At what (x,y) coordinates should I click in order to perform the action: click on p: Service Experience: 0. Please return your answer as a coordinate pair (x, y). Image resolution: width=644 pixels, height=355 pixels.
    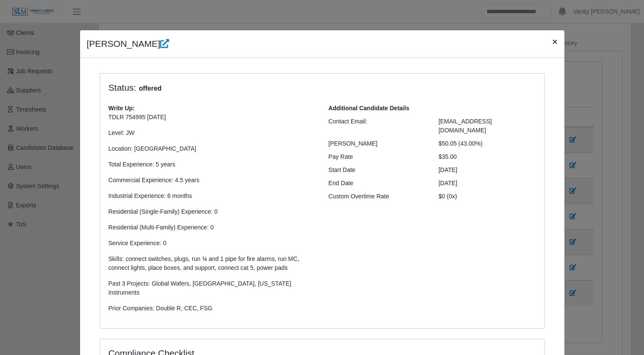
    Looking at the image, I should click on (212, 243).